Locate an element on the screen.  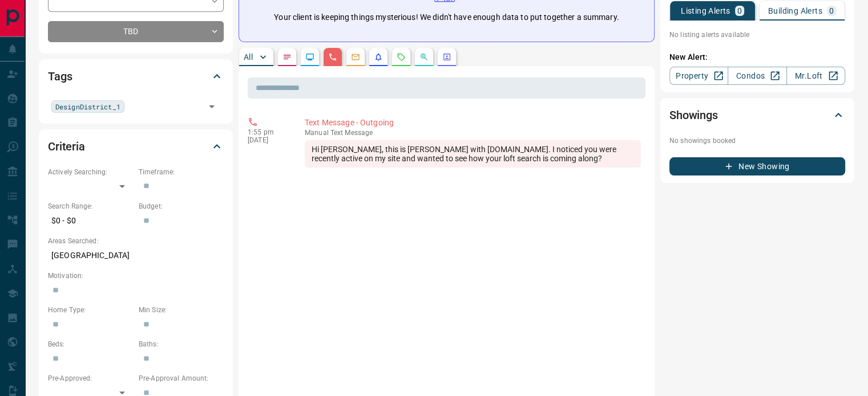
h2: Criteria is located at coordinates (66, 147).